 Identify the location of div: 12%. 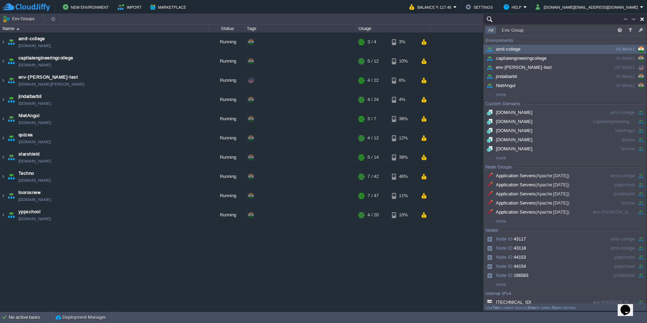
(403, 138).